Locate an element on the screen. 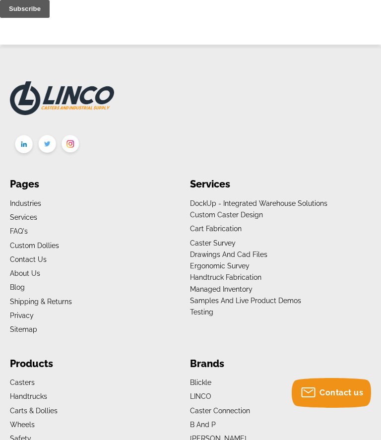 This screenshot has width=381, height=440. a: Privacy is located at coordinates (22, 316).